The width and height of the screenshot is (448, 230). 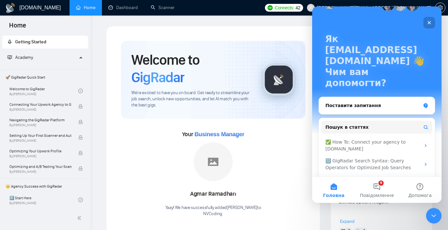 I want to click on span: Connecting Your Upwork Agency to GigRadar, so click(x=40, y=104).